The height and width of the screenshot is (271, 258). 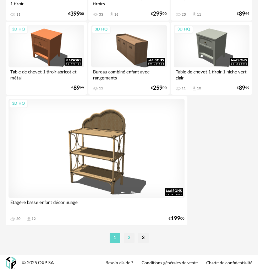 I want to click on div: © 2025 OXP SA, so click(x=38, y=263).